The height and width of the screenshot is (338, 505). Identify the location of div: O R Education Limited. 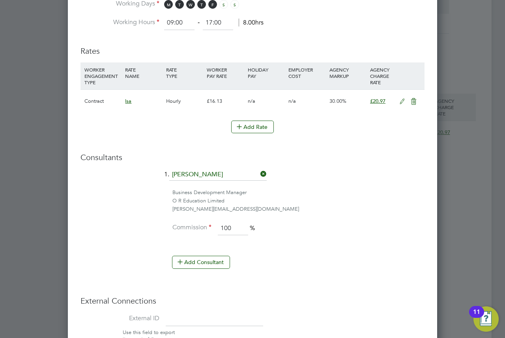
(298, 201).